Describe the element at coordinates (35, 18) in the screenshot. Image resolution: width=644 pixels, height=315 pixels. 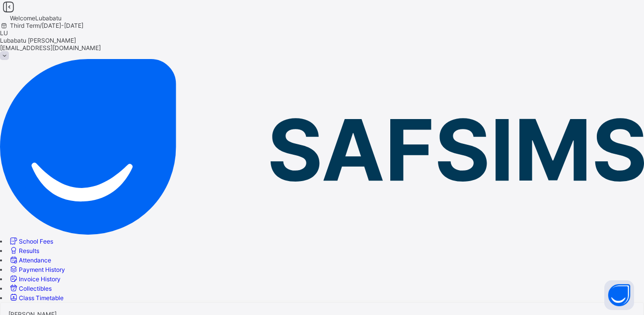
I see `span: Welcome Lubabatu` at that location.